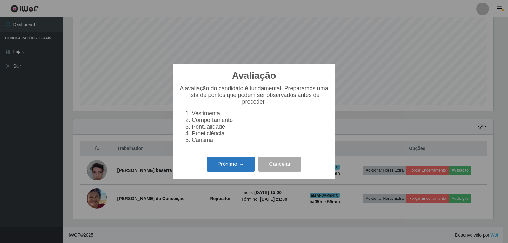 Image resolution: width=508 pixels, height=243 pixels. I want to click on li: Comportamento, so click(260, 120).